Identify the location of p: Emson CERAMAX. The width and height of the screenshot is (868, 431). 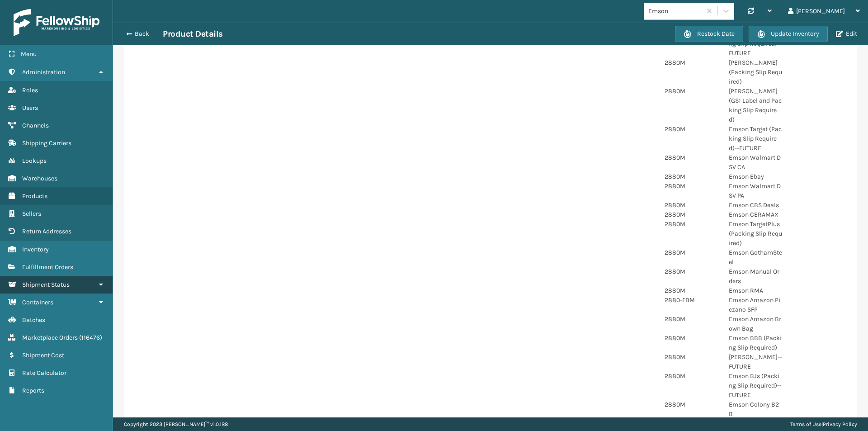
(755, 214).